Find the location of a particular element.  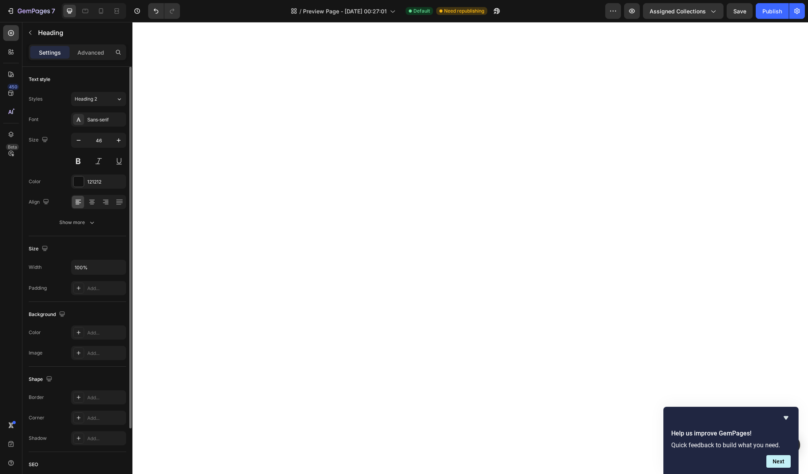

div: Width is located at coordinates (35, 267).